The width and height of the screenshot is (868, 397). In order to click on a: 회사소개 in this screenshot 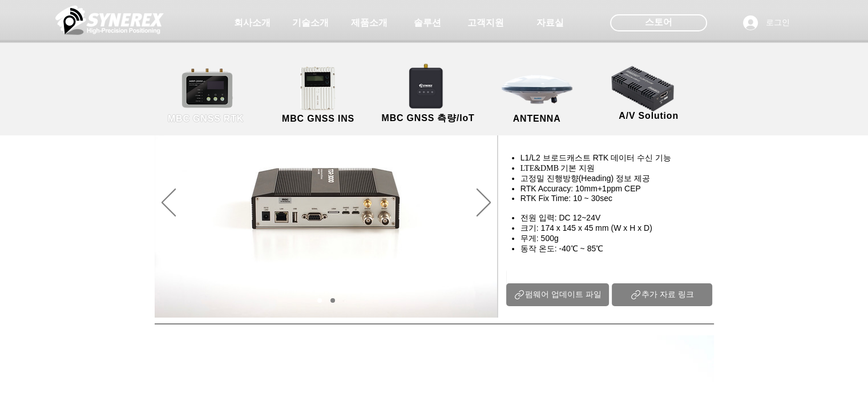, I will do `click(252, 23)`.